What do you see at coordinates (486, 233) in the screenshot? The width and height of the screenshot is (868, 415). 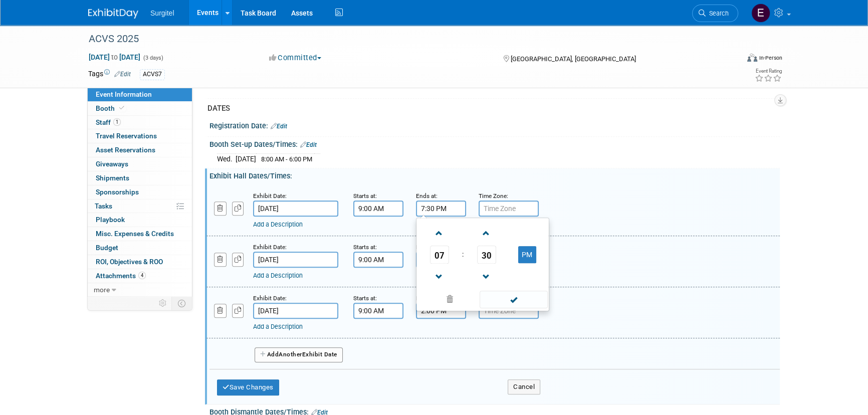 I see `a: Increment Minute` at bounding box center [486, 233].